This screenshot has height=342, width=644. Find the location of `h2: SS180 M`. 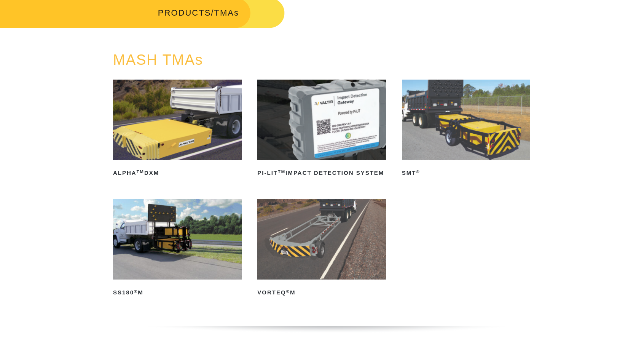

h2: SS180 M is located at coordinates (177, 292).